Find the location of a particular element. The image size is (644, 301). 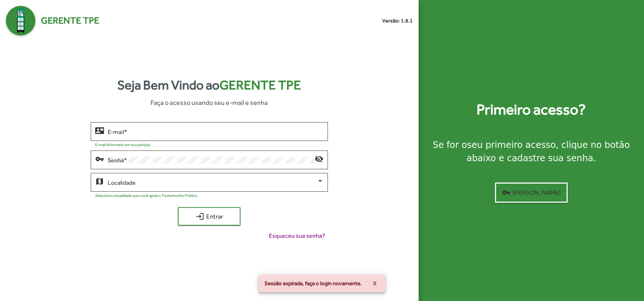

span: Faça o acesso usando seu e-mail e senha is located at coordinates (209, 102).